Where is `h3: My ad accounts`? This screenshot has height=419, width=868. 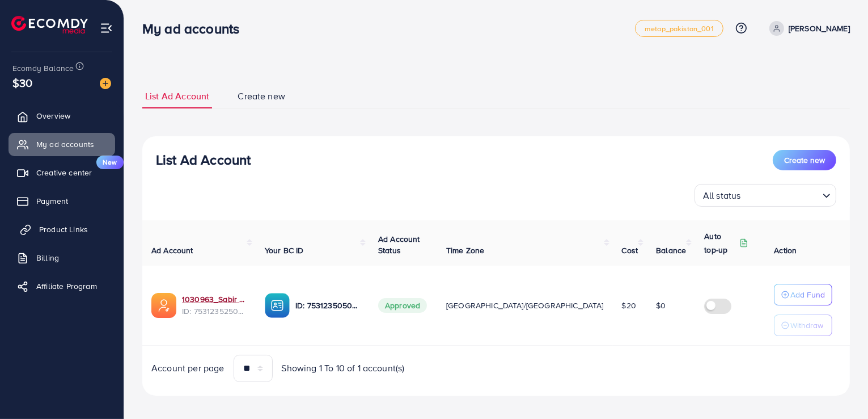
h3: My ad accounts is located at coordinates (195, 29).